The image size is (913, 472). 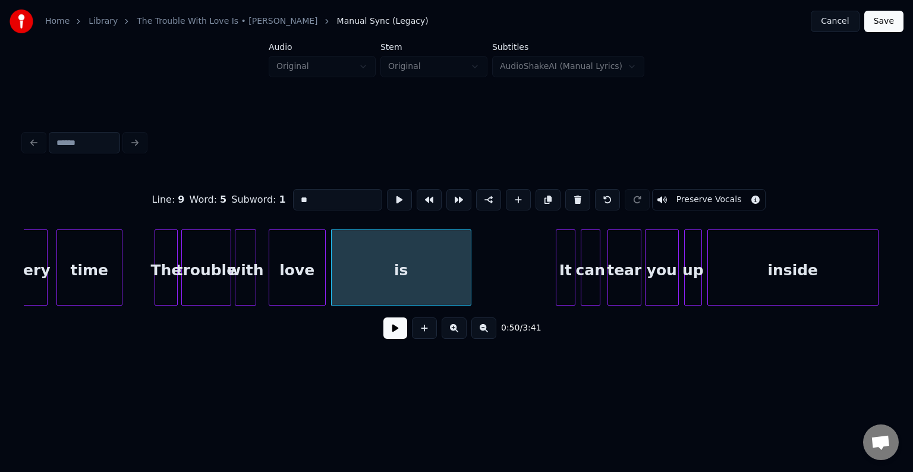 What do you see at coordinates (168, 200) in the screenshot?
I see `div: Line :` at bounding box center [168, 200].